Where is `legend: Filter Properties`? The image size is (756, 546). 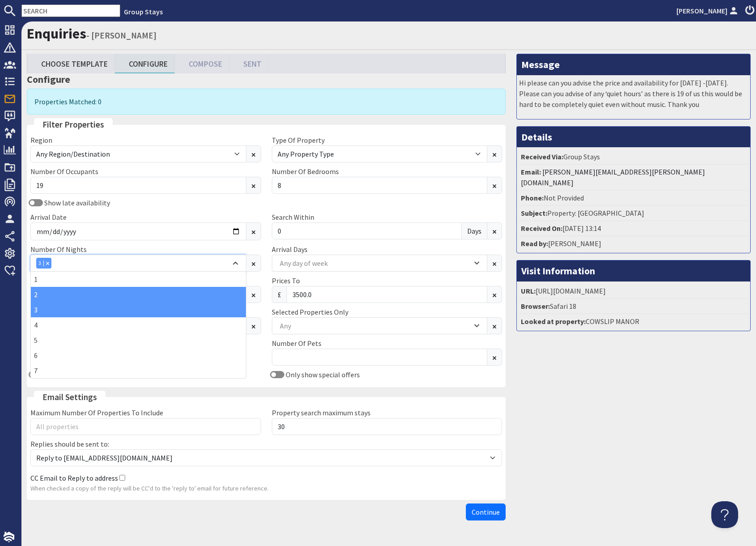
legend: Filter Properties is located at coordinates (73, 124).